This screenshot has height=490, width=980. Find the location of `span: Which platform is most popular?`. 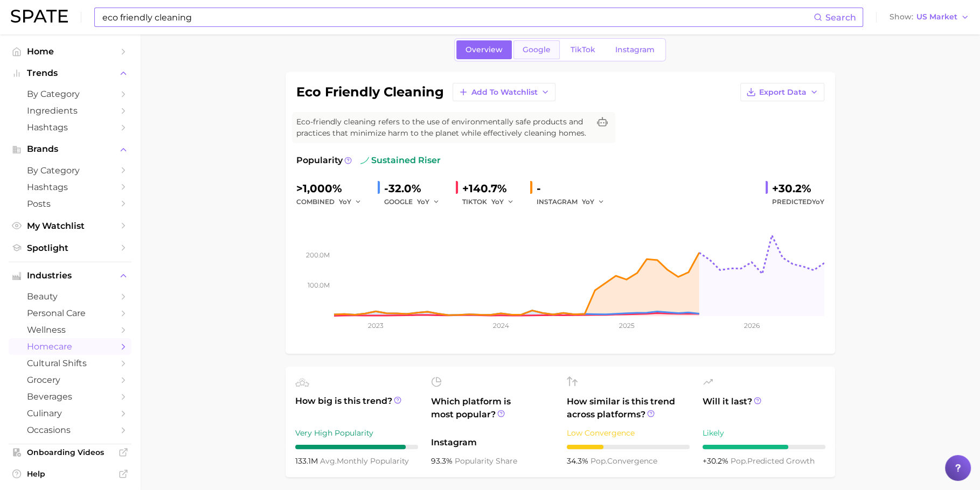

span: Which platform is most popular? is located at coordinates (492, 413).